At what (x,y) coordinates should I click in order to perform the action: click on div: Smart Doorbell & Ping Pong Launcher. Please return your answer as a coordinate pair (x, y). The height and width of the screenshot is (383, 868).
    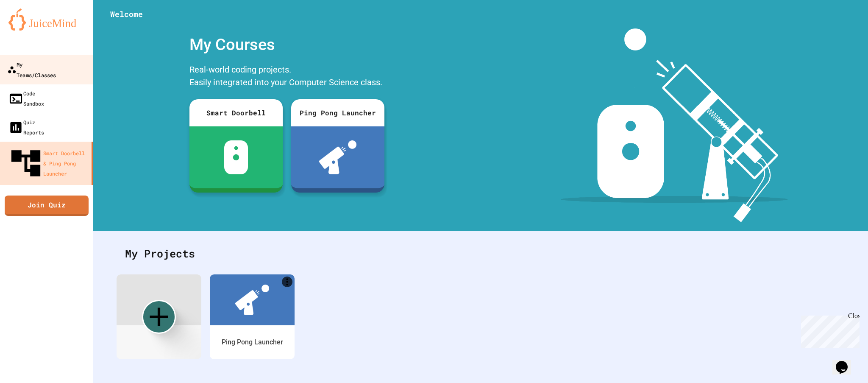
    Looking at the image, I should click on (48, 163).